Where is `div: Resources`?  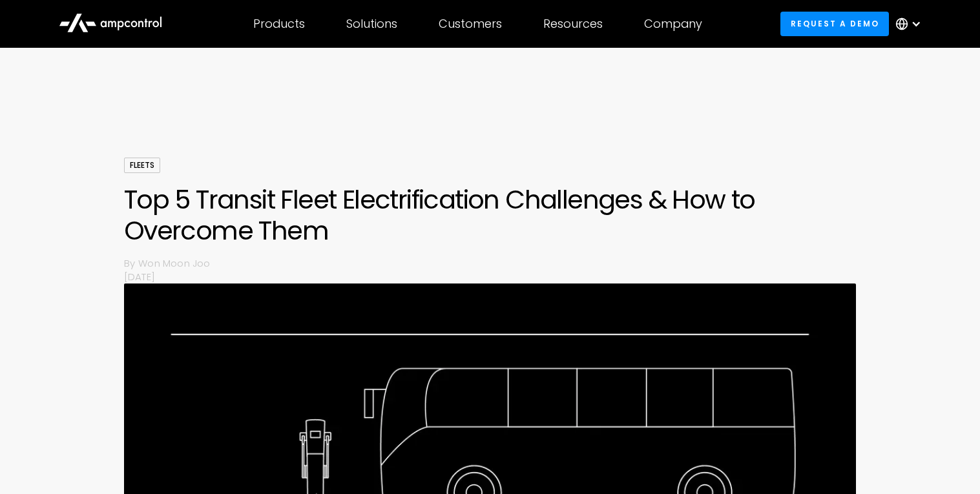 div: Resources is located at coordinates (572, 24).